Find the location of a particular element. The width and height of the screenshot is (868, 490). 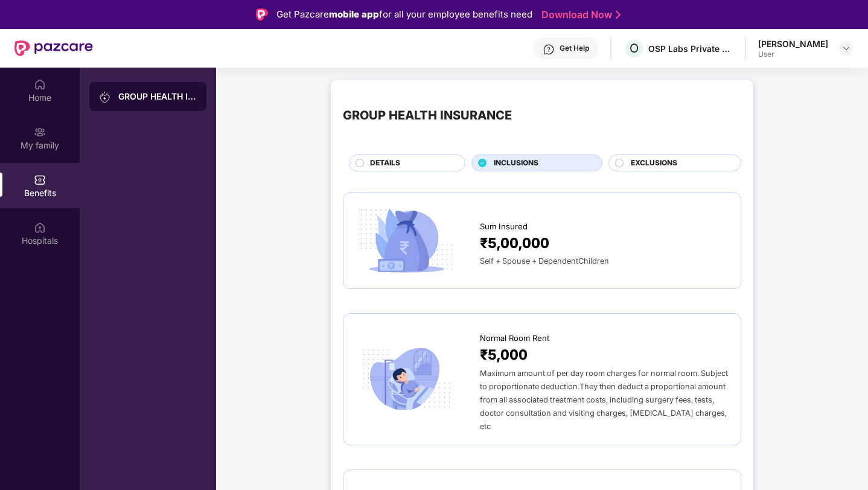

span: ₹5,000 is located at coordinates (503, 355).